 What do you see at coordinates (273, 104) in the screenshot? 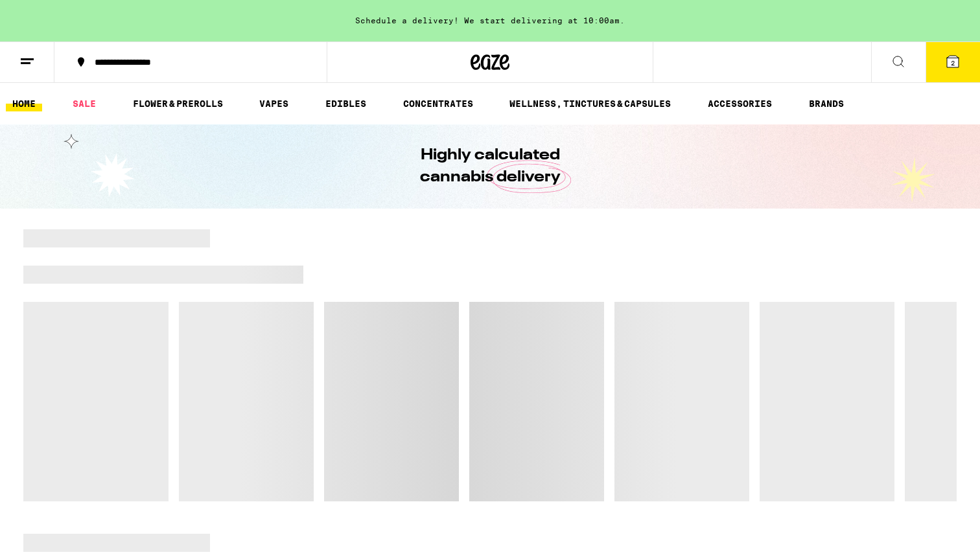
I see `a: VAPES` at bounding box center [273, 104].